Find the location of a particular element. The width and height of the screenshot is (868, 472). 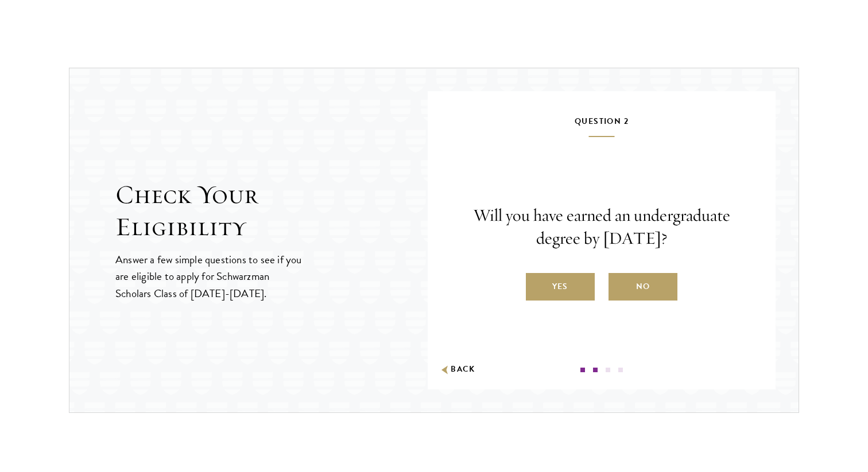

label: No is located at coordinates (643, 287).